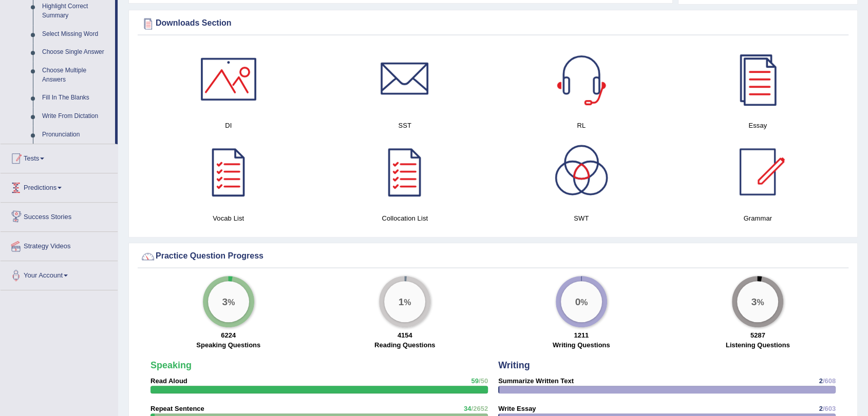 This screenshot has width=868, height=416. I want to click on label: Writing Questions, so click(581, 345).